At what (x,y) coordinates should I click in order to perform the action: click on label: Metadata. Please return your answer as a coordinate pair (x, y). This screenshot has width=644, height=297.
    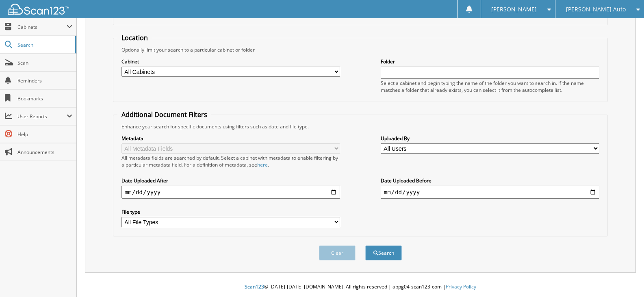
    Looking at the image, I should click on (231, 138).